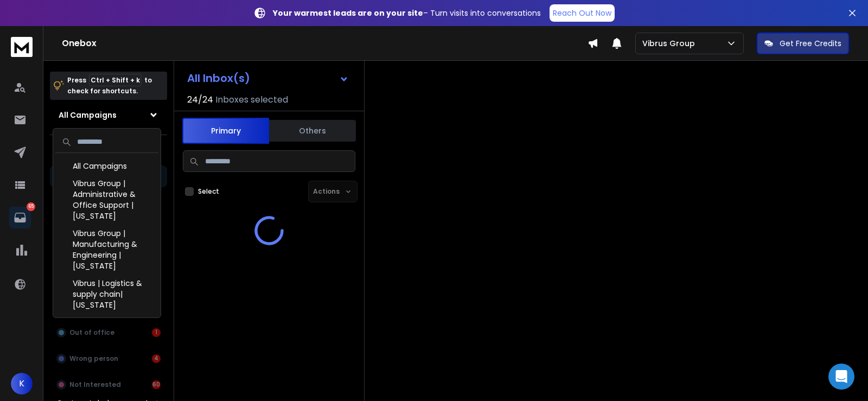 The height and width of the screenshot is (401, 868). I want to click on h1: Onebox, so click(324, 43).